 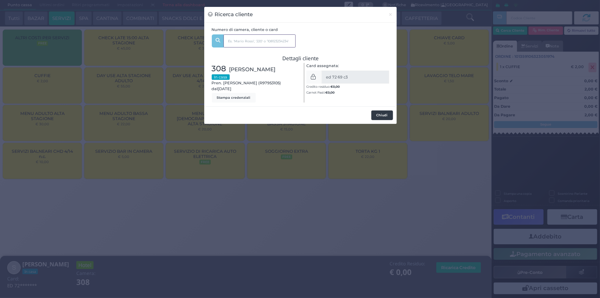 I want to click on button: Stampa credenziali, so click(x=234, y=98).